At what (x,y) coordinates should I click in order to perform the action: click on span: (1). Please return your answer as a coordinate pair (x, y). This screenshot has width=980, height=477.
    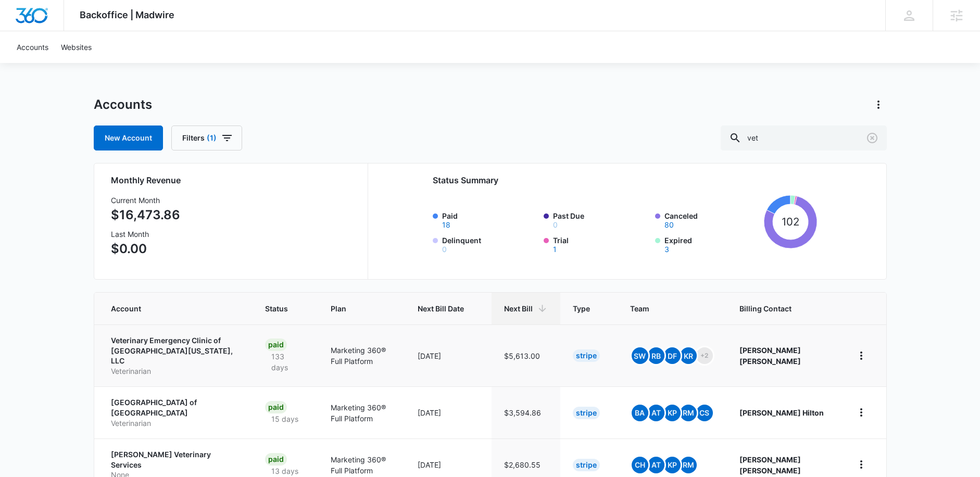
    Looking at the image, I should click on (212, 138).